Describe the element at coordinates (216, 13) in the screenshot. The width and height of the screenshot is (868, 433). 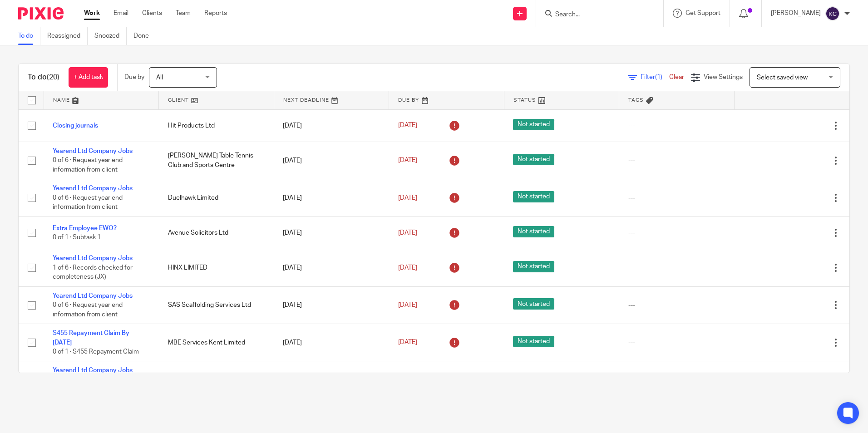
I see `a: Reports` at that location.